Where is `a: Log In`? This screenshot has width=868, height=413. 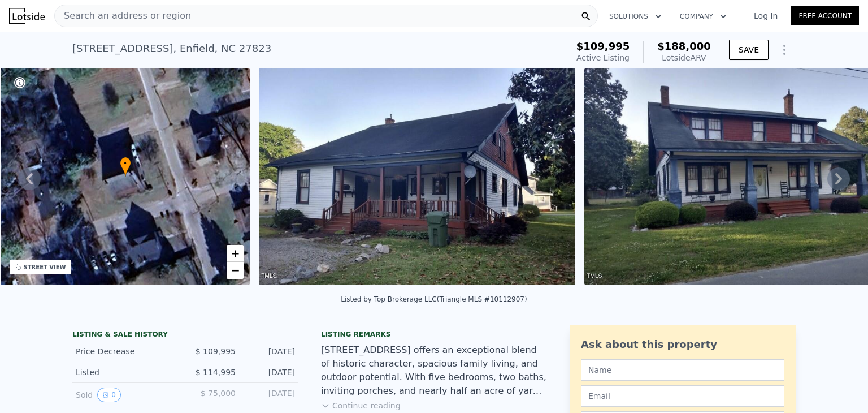 a: Log In is located at coordinates (766, 16).